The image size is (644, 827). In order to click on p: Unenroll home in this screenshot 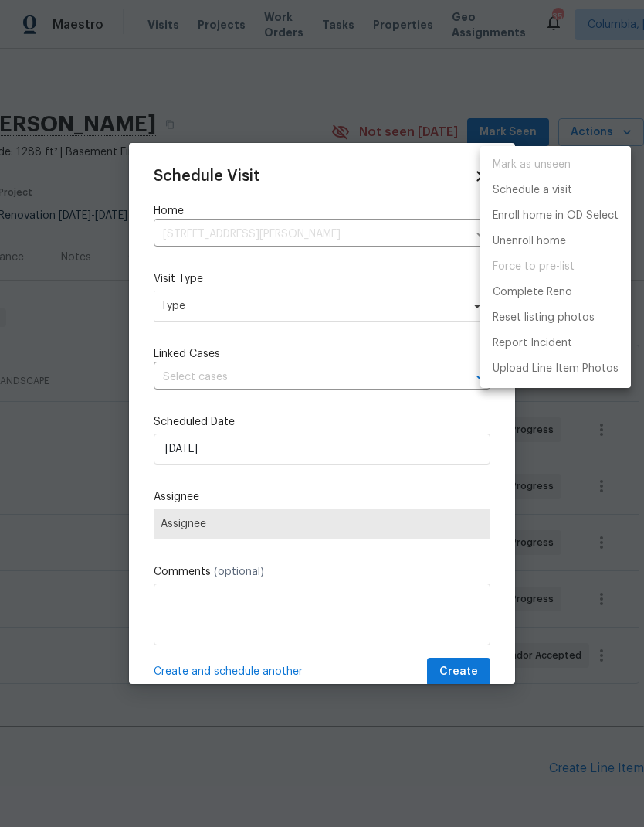, I will do `click(529, 241)`.